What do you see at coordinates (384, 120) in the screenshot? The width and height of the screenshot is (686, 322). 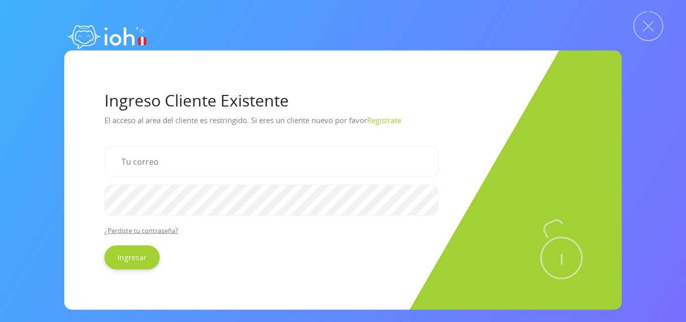 I see `a: Registrate` at bounding box center [384, 120].